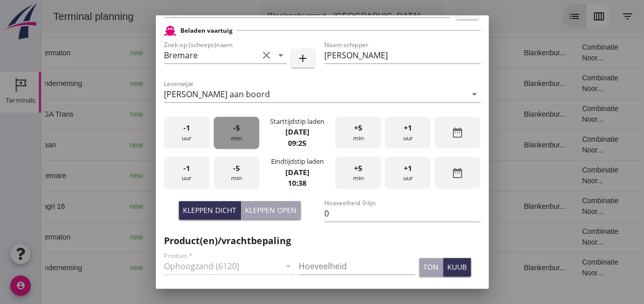  I want to click on td: 358, so click(267, 145).